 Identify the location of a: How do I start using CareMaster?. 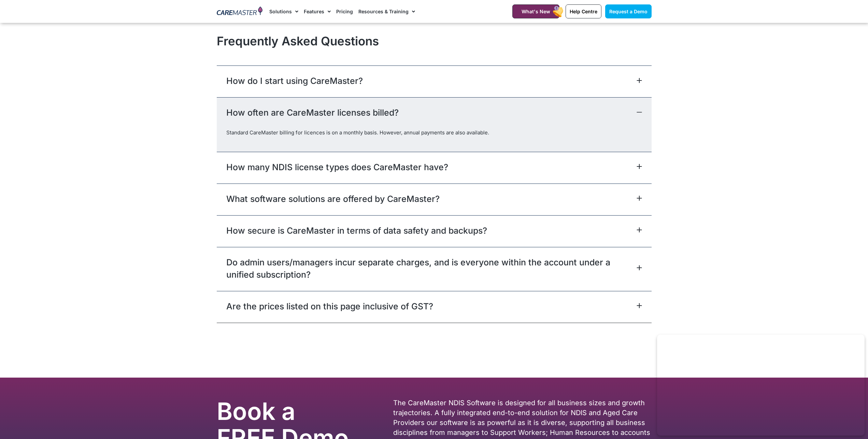
(295, 81).